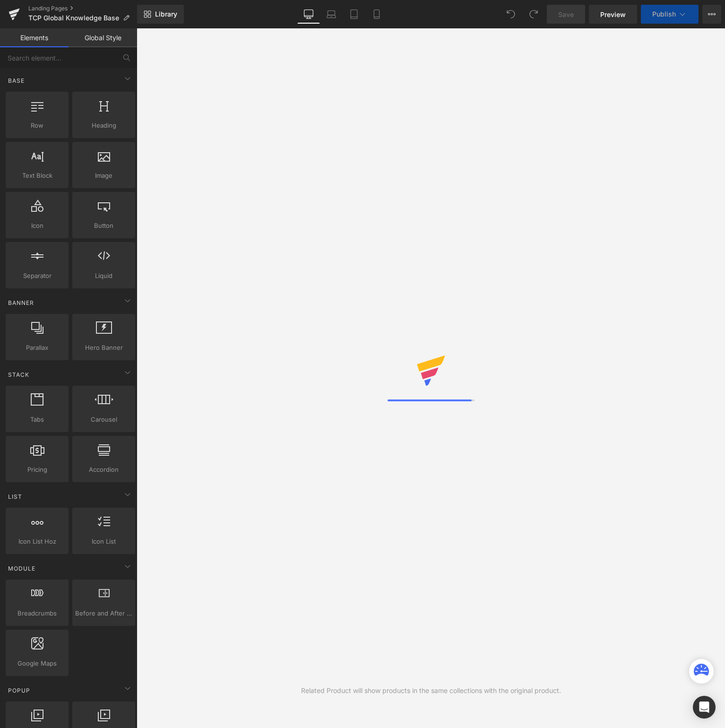 The height and width of the screenshot is (728, 725). I want to click on span: Carousel, so click(104, 420).